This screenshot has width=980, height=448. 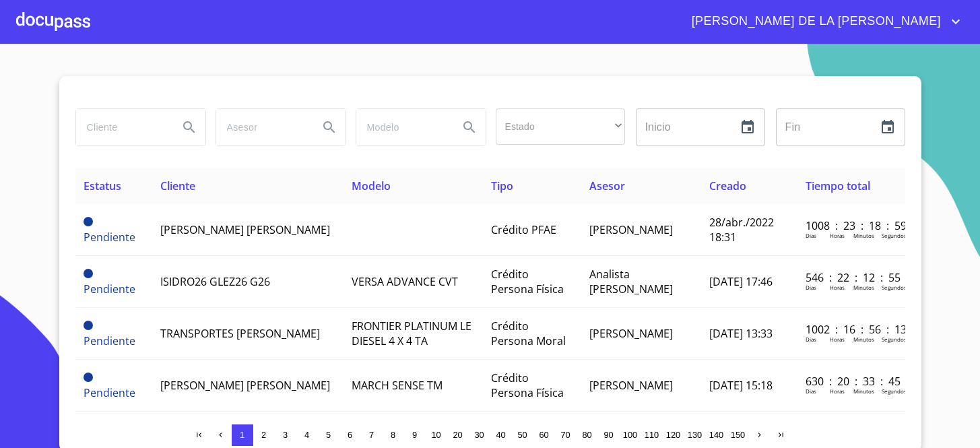 What do you see at coordinates (587, 435) in the screenshot?
I see `button: 80` at bounding box center [587, 435].